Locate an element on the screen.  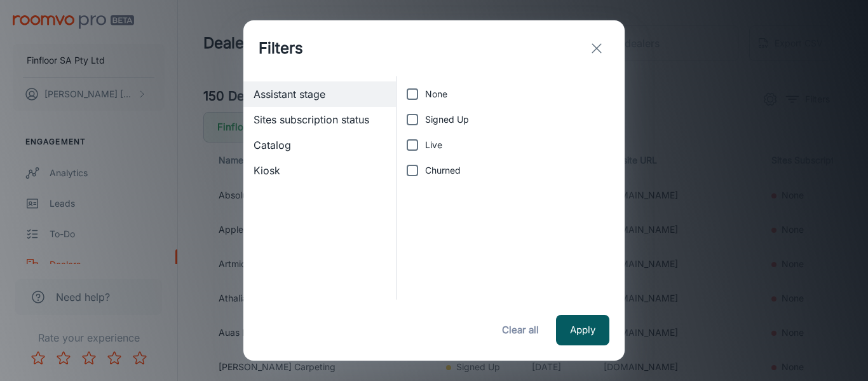
div: Sites subscription status is located at coordinates (319, 120).